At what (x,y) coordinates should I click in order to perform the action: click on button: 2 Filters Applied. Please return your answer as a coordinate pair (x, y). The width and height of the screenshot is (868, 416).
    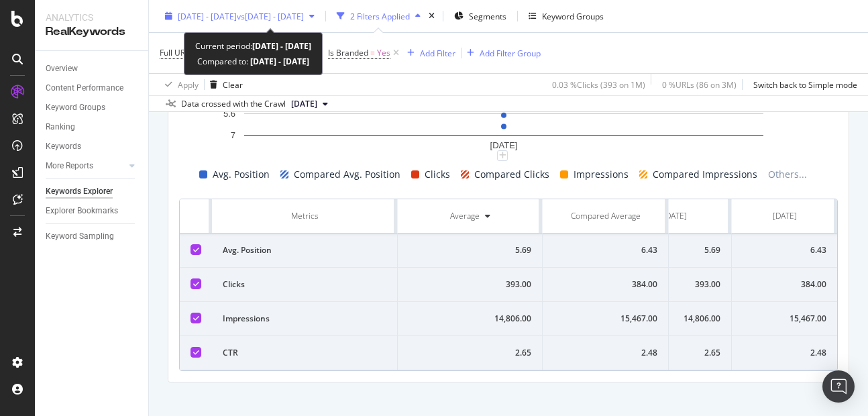
    Looking at the image, I should click on (378, 16).